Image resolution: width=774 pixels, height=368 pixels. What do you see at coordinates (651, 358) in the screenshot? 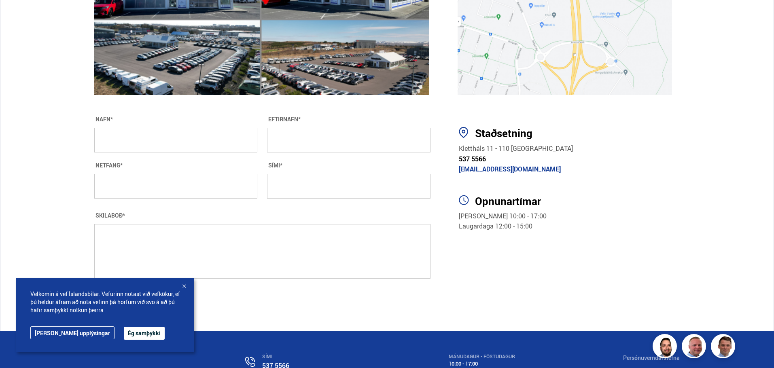
I see `a: Persónuverndarstefna` at bounding box center [651, 358].